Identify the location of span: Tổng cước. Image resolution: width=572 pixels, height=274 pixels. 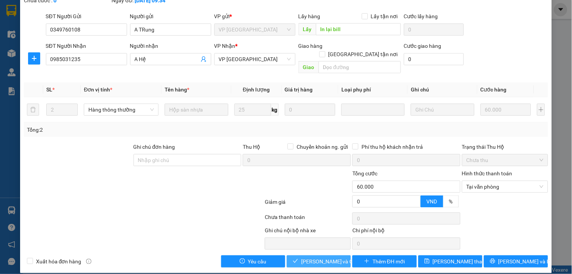
(365, 173).